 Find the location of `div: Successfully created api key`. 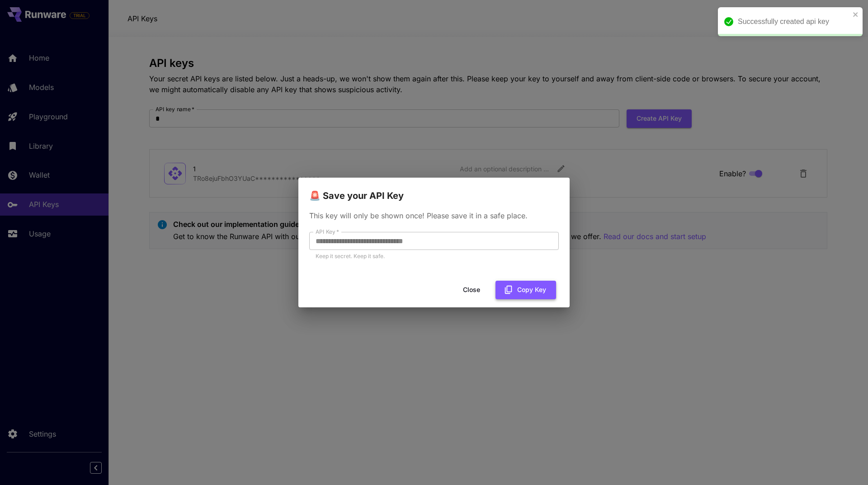

div: Successfully created api key is located at coordinates (794, 22).